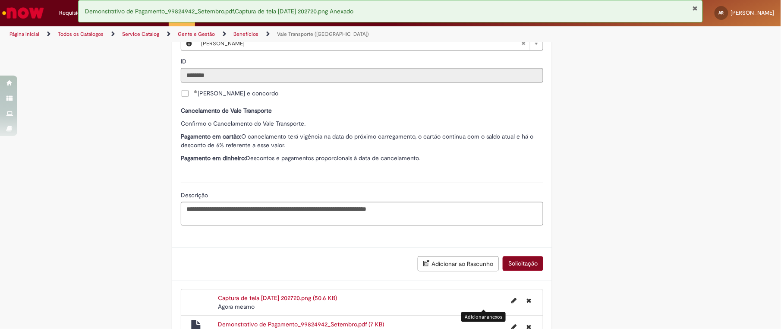 This screenshot has width=781, height=329. Describe the element at coordinates (362, 158) in the screenshot. I see `p: Descontos e pagamentos proporcionais à data de cancelamento.` at that location.